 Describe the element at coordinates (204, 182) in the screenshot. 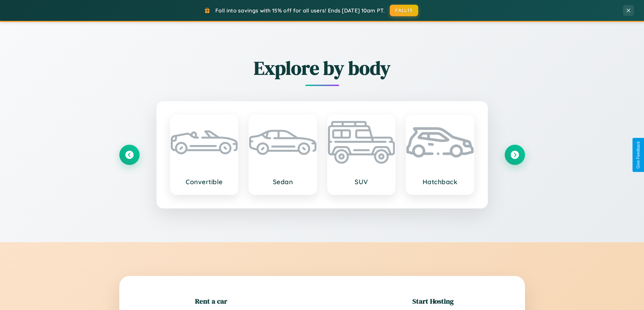

I see `h3: Convertible` at that location.